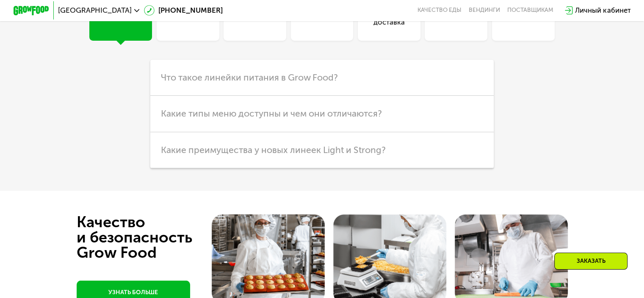  I want to click on a: Вендинги, so click(485, 10).